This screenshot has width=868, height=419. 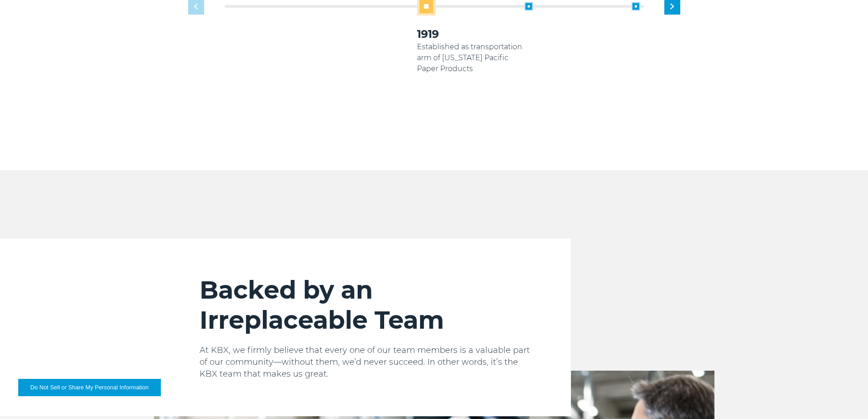 What do you see at coordinates (672, 7) in the screenshot?
I see `img: next slide` at bounding box center [672, 7].